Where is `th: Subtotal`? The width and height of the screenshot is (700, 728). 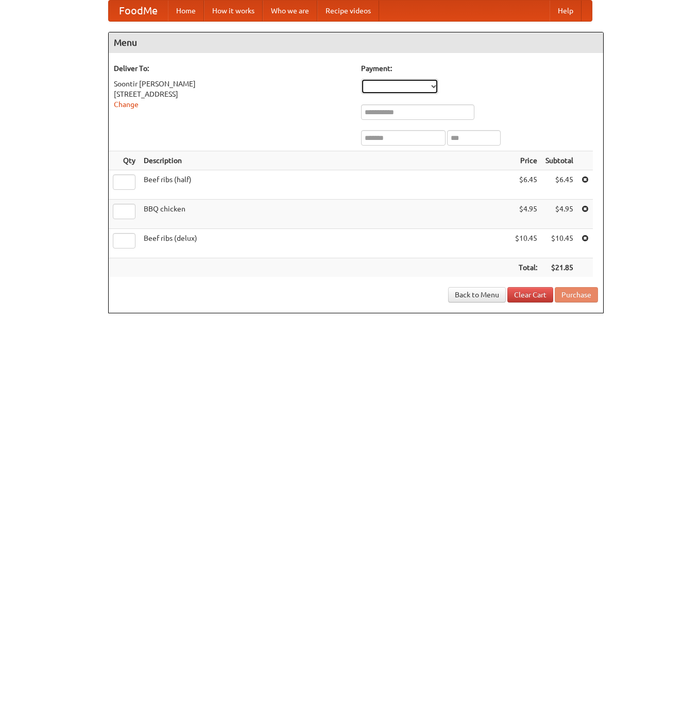
th: Subtotal is located at coordinates (559, 161).